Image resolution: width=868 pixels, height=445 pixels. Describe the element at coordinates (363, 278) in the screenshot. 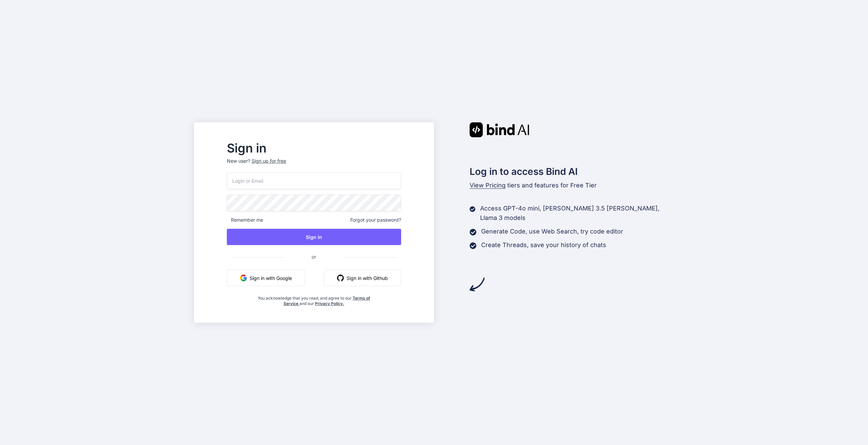

I see `button: Sign in with Github` at that location.